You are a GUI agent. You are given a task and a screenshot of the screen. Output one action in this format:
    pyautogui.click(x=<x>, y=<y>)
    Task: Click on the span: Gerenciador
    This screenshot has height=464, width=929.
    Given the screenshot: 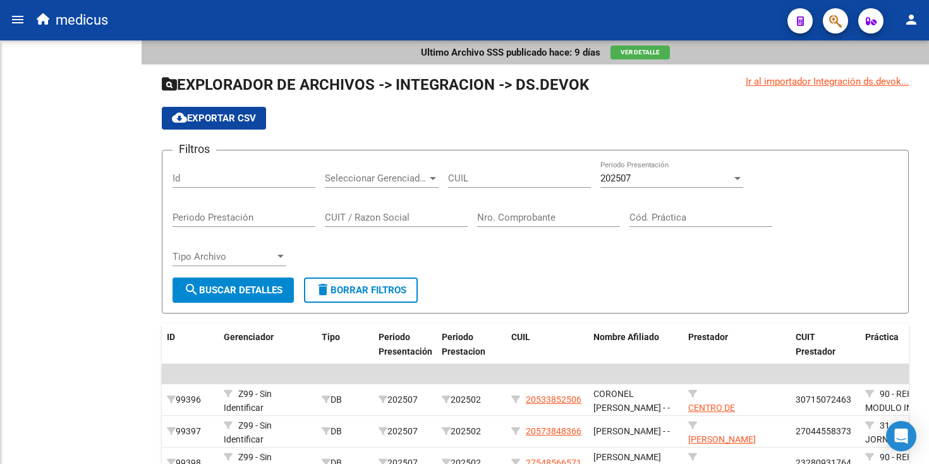 What is the action you would take?
    pyautogui.click(x=248, y=337)
    